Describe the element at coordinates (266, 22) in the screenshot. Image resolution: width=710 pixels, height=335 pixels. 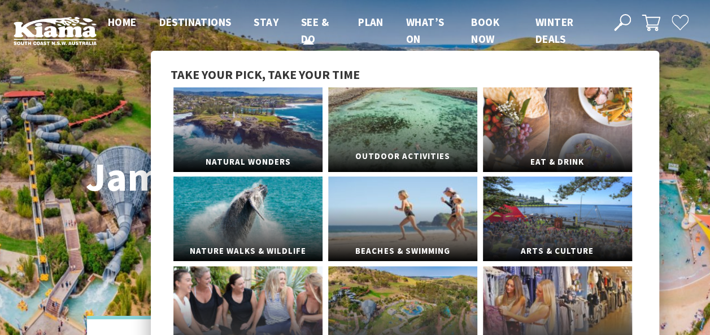
I see `span: Stay` at that location.